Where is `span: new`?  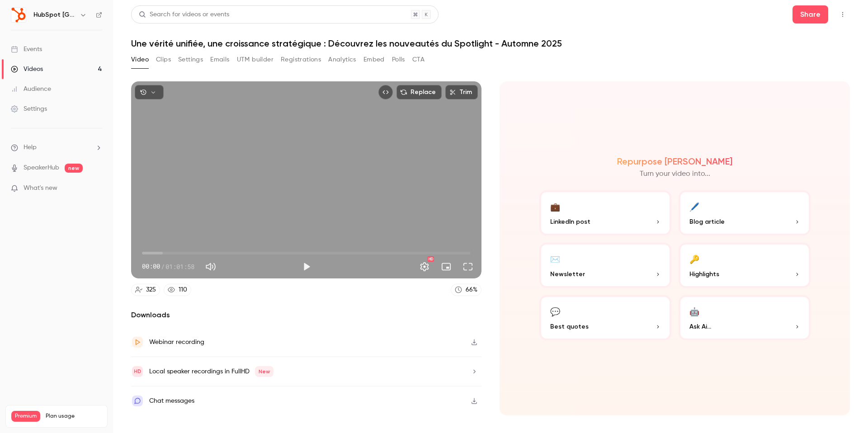 span: new is located at coordinates (73, 168).